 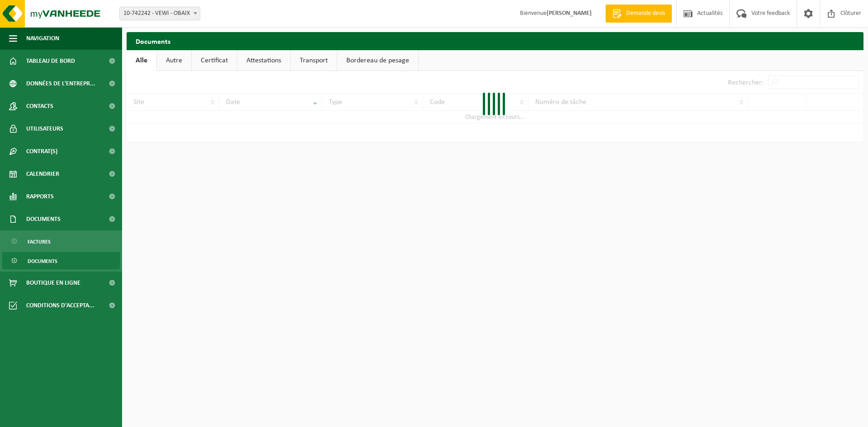 What do you see at coordinates (45, 129) in the screenshot?
I see `span: Utilisateurs` at bounding box center [45, 129].